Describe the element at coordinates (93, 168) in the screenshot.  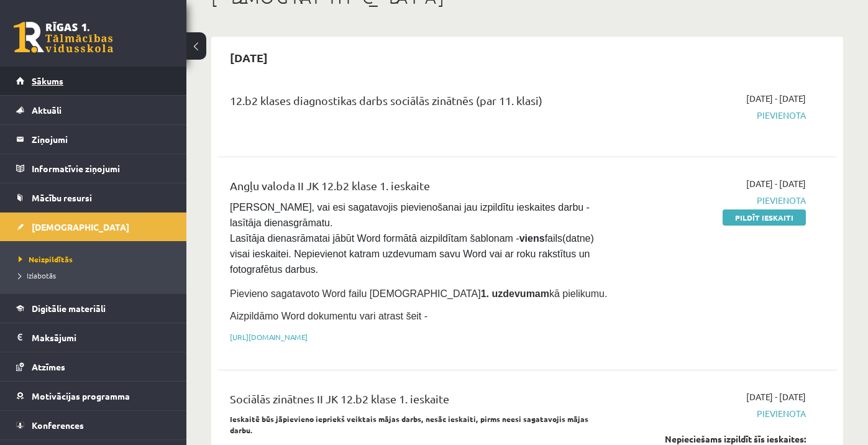
I see `a: Informatīvie ziņojumi` at that location.